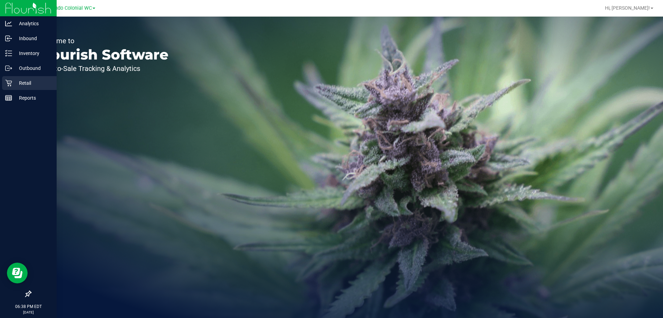  I want to click on inline-svg: Inbound, so click(9, 38).